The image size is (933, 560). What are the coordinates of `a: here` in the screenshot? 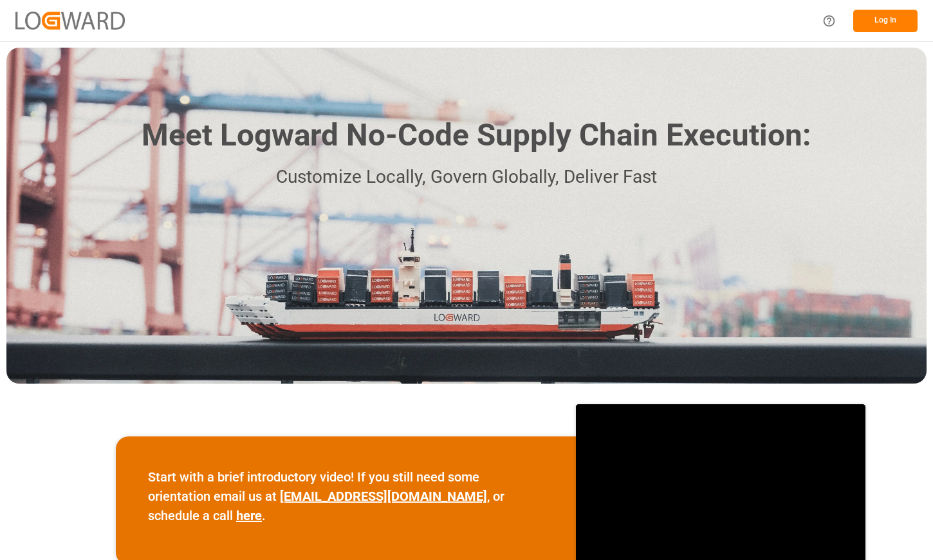 It's located at (249, 515).